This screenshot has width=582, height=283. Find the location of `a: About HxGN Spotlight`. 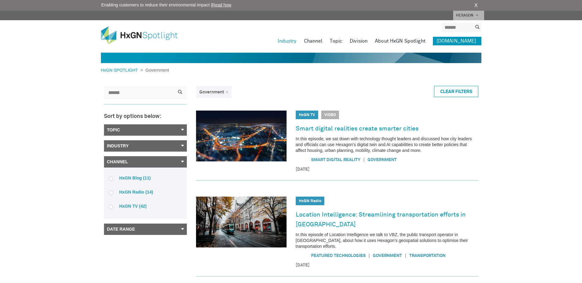

a: About HxGN Spotlight is located at coordinates (400, 41).